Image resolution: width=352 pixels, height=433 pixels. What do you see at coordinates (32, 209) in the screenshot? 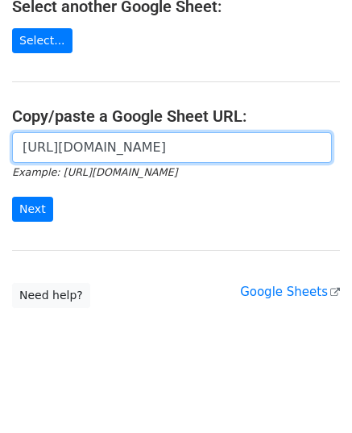
I see `input: Next` at bounding box center [32, 209].